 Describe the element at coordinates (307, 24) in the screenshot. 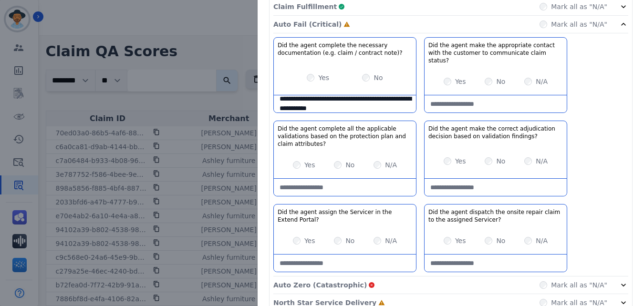

I see `p: Auto Fail (Critical)` at that location.